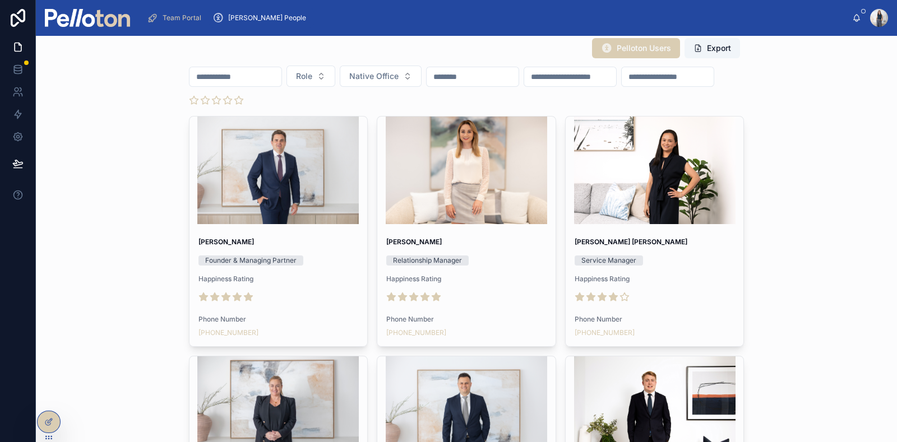 The image size is (897, 442). What do you see at coordinates (182, 18) in the screenshot?
I see `span: Team Portal` at bounding box center [182, 18].